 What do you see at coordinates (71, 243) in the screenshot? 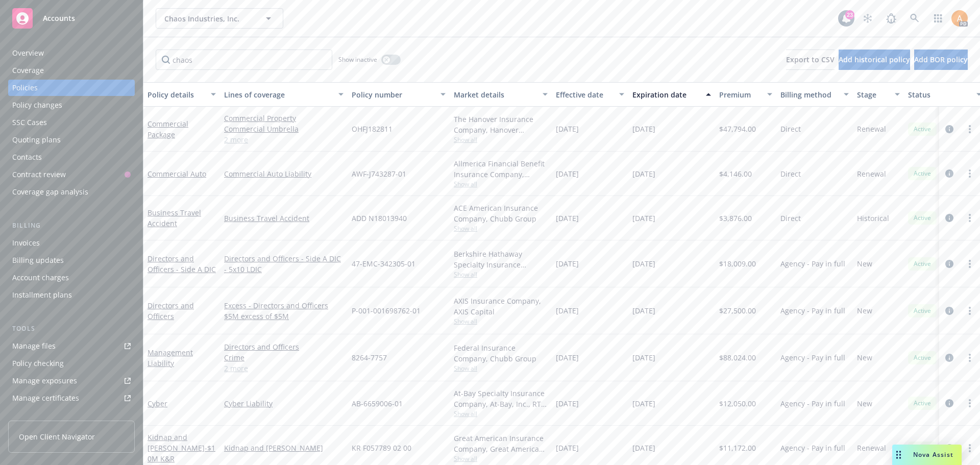
I see `a: Invoices` at bounding box center [71, 243].